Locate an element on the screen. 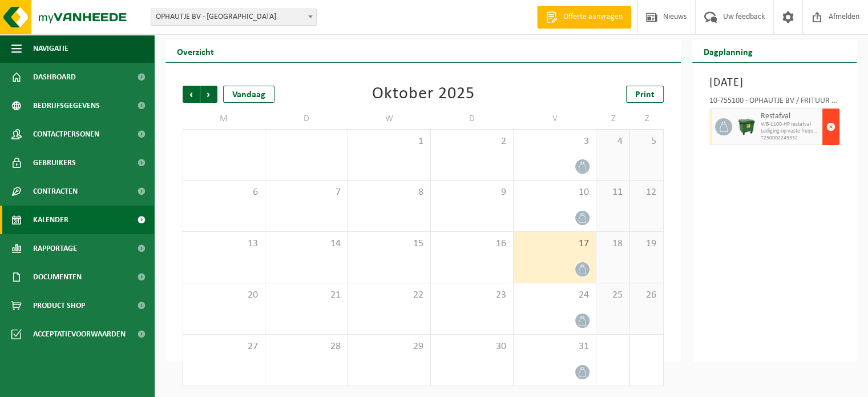 The image size is (868, 397). span: T250002245332 is located at coordinates (790, 138).